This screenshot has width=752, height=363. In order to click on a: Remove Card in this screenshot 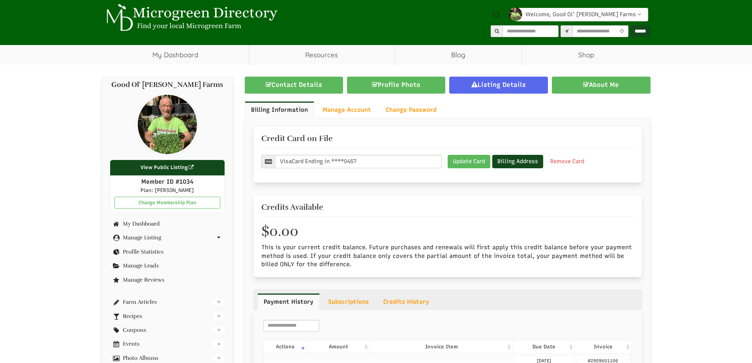, I will do `click(567, 162)`.